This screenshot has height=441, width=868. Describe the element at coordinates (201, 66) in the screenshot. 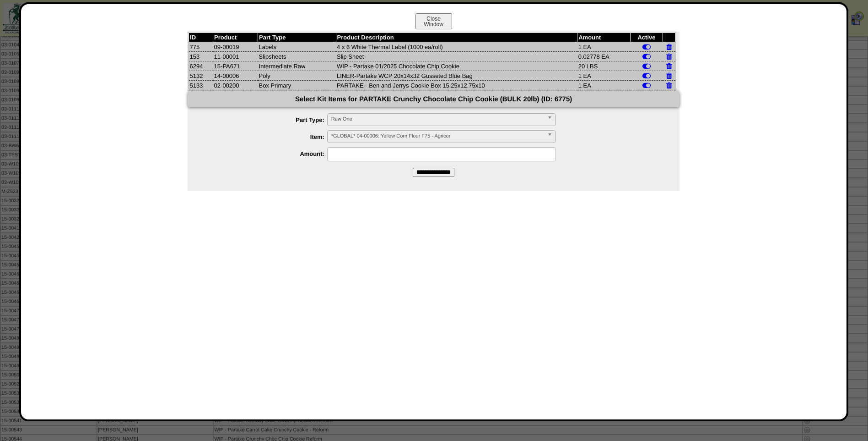

I see `td: 6294` at that location.